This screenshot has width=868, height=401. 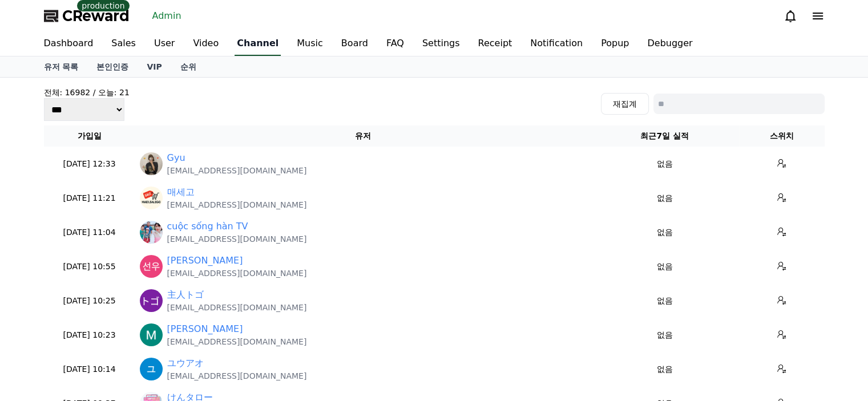 I want to click on img: https://lh3.googleusercontent.com/a/ACg8ocL_Ufxp-tiAUTgfpKlanU9hPecQNccZqZEHfqK_NYZjmmZARA=s96-c, so click(x=152, y=369).